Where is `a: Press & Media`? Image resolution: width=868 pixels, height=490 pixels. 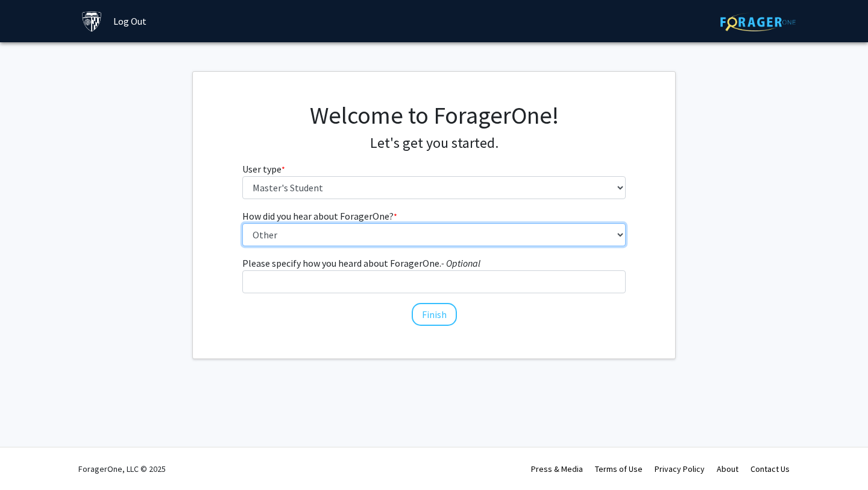 a: Press & Media is located at coordinates (557, 469).